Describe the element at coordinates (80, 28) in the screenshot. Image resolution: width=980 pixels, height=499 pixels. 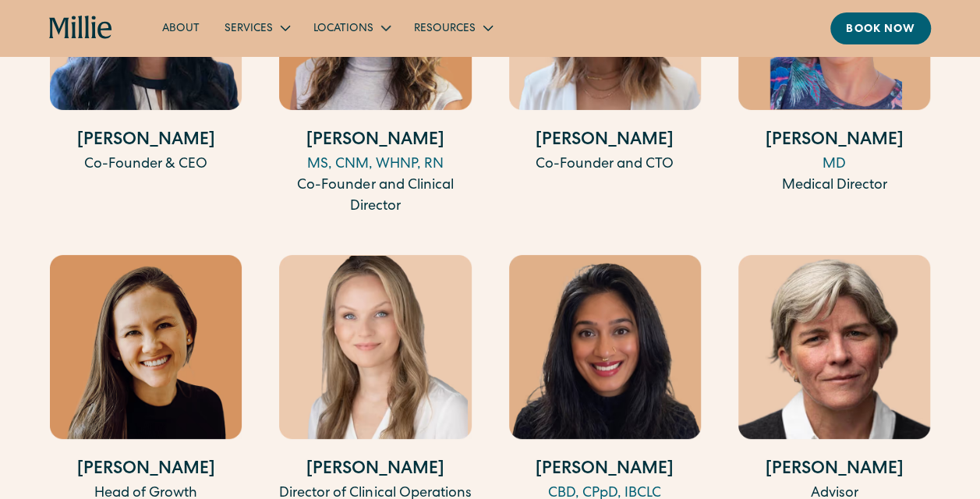
I see `a: home` at that location.